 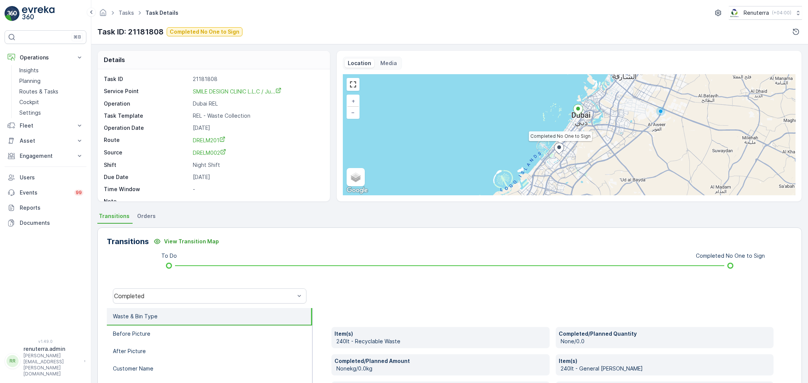 I want to click on p: Engagement, so click(x=45, y=156).